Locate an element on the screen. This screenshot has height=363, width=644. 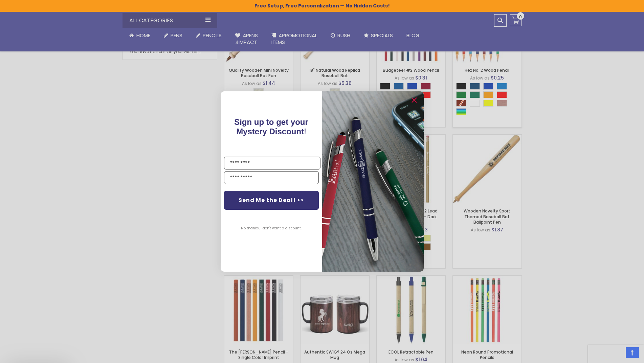
button: Send Me the Deal! >> is located at coordinates (271, 200).